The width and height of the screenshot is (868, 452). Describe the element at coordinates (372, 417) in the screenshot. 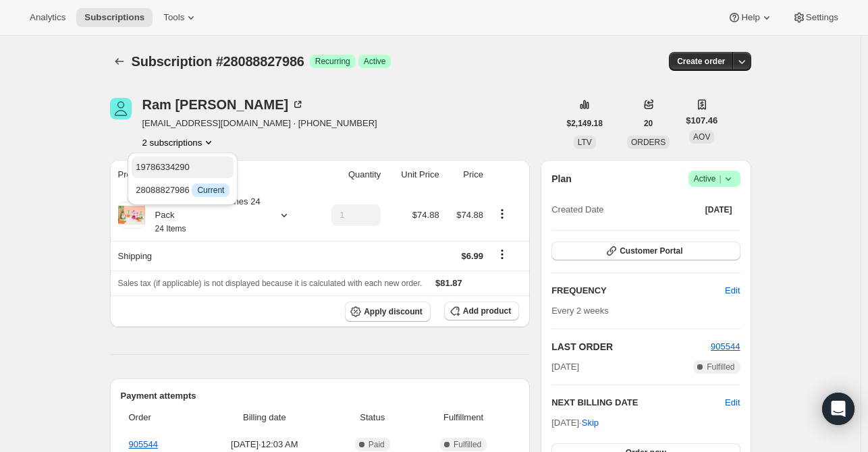

I see `span: Status` at that location.